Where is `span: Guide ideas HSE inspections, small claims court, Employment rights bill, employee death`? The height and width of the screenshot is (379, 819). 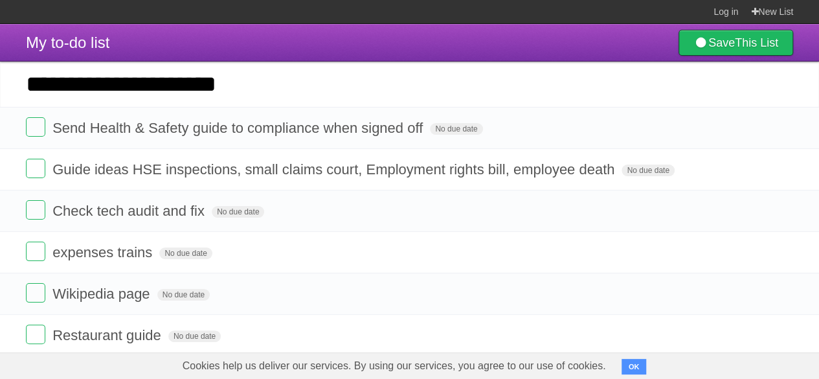 span: Guide ideas HSE inspections, small claims court, Employment rights bill, employee death is located at coordinates (335, 169).